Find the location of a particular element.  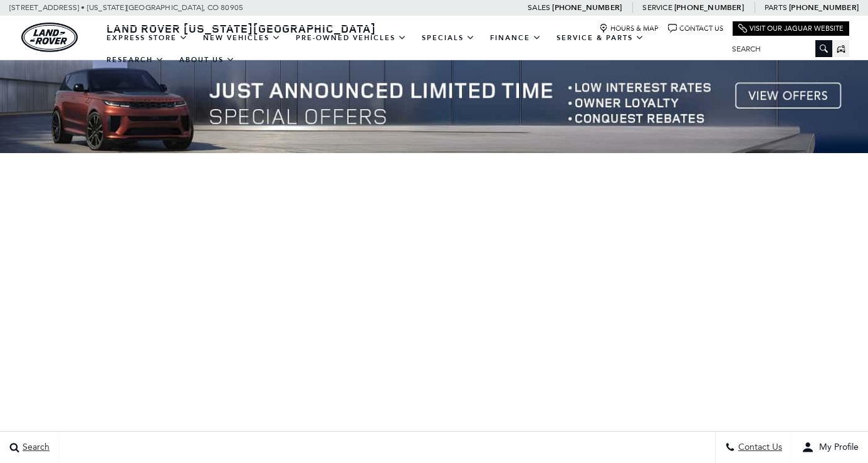

a: Specials is located at coordinates (448, 38).